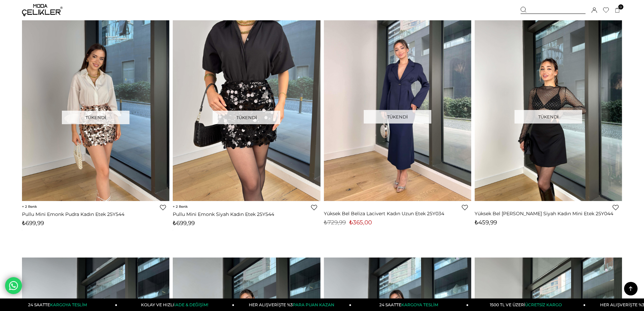  What do you see at coordinates (293, 305) in the screenshot?
I see `a: HER ALIŞVERİŞTE %3PARA PUAN KAZAN` at bounding box center [293, 305].